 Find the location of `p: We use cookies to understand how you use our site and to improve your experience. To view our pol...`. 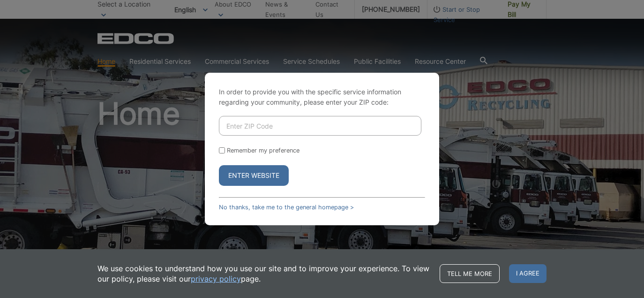

p: We use cookies to understand how you use our site and to improve your experience. To view our pol... is located at coordinates (264, 273).